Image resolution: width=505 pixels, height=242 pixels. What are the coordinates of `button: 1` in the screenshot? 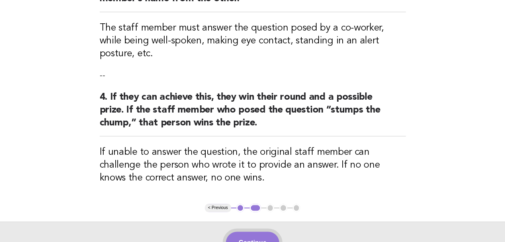 It's located at (240, 208).